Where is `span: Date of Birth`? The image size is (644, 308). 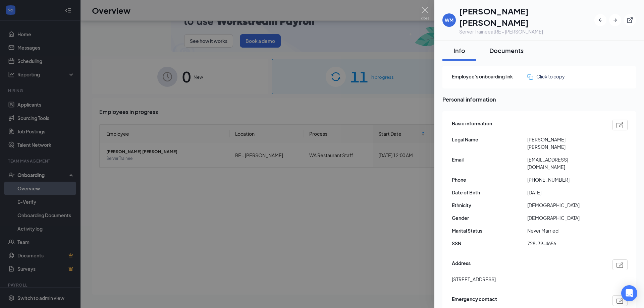 span: Date of Birth is located at coordinates (490, 192).